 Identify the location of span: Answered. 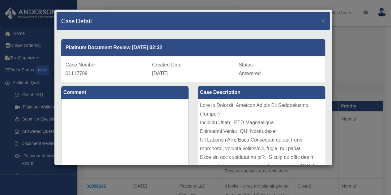
(250, 73).